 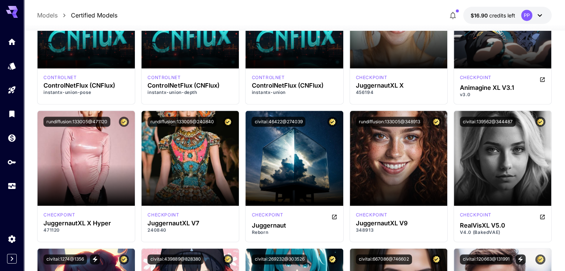 I want to click on button: civitai:120663@131991, so click(x=486, y=259).